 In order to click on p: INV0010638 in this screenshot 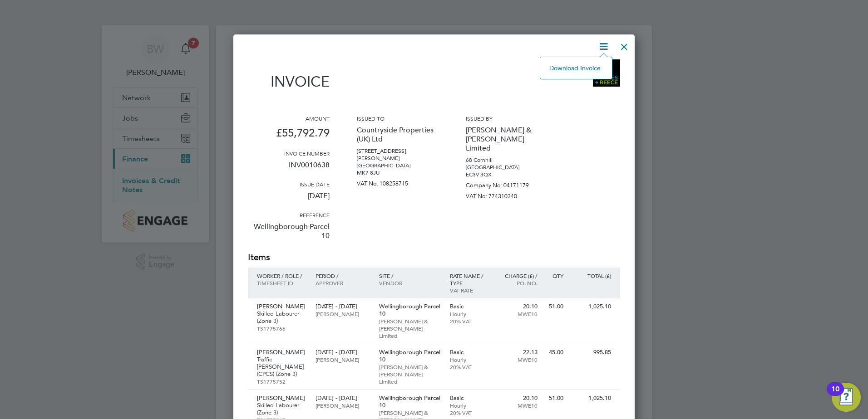, I will do `click(288, 169)`.